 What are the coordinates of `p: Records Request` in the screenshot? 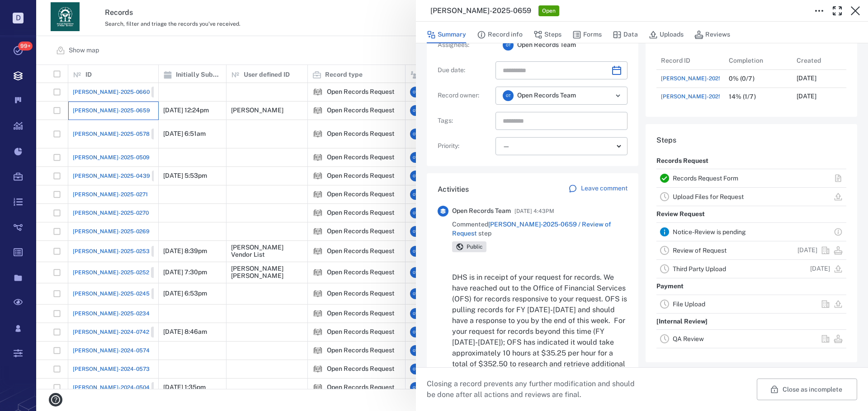 It's located at (682, 161).